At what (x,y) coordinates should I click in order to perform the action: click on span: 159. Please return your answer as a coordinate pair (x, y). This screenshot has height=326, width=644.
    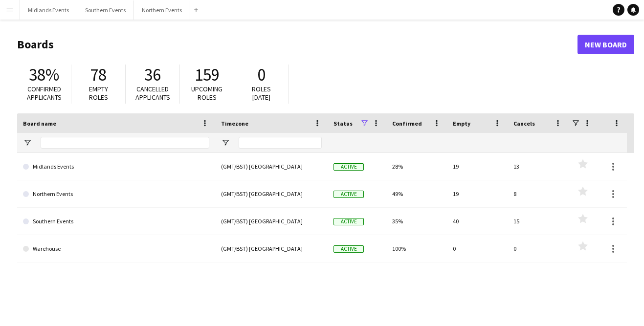
    Looking at the image, I should click on (207, 75).